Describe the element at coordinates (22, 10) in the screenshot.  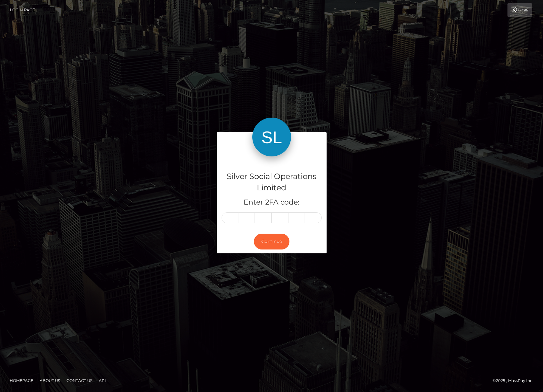
I see `a: Login Page` at that location.